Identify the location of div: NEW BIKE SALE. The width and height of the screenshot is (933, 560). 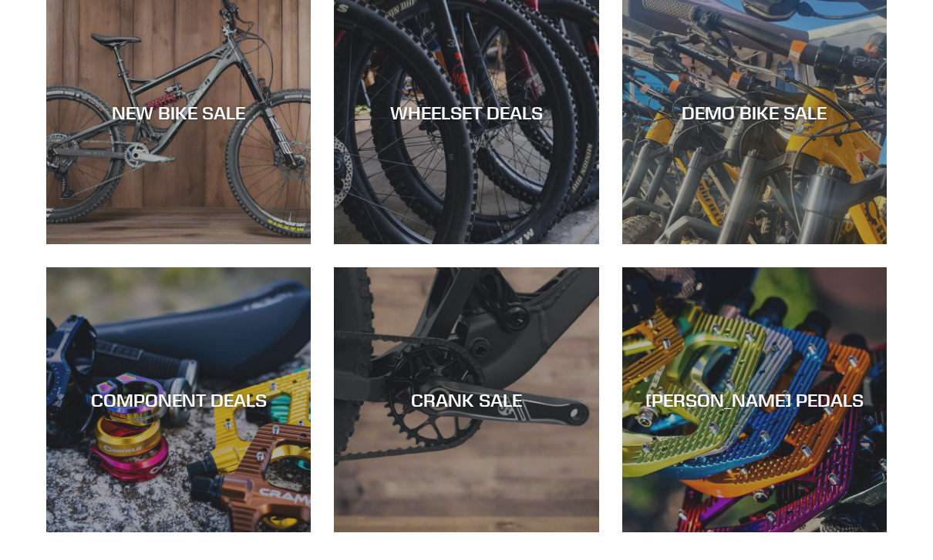
(178, 112).